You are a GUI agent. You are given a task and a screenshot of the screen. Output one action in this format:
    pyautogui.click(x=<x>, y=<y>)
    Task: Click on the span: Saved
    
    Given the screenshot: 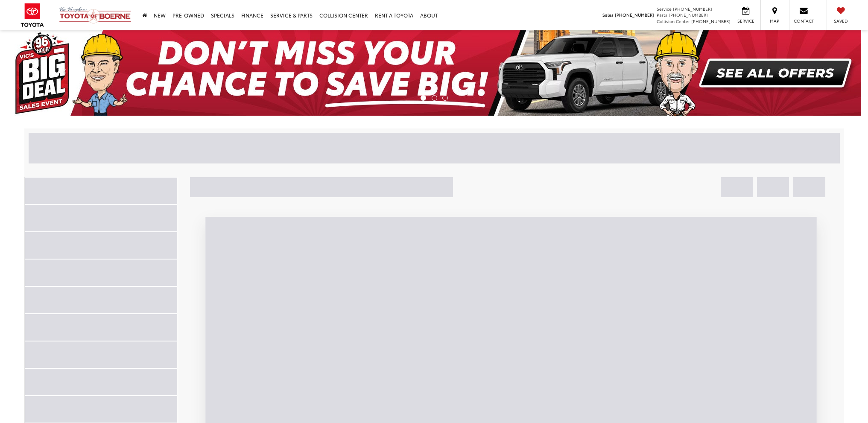 What is the action you would take?
    pyautogui.click(x=841, y=21)
    